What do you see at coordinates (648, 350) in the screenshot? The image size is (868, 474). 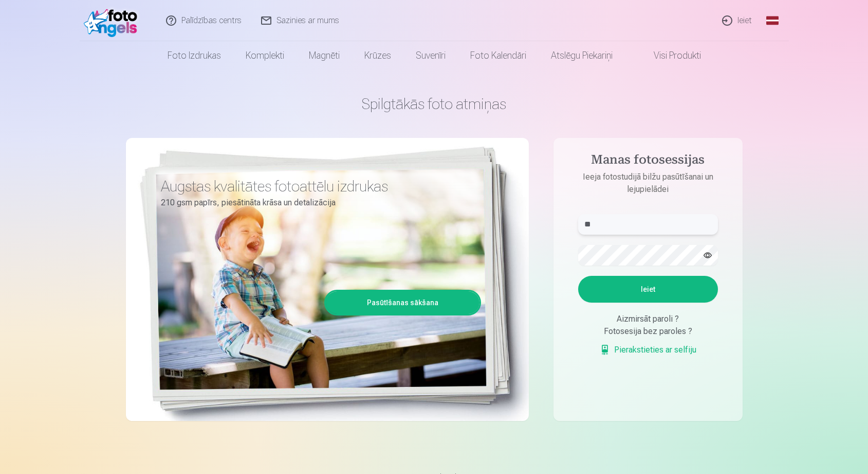 I see `a: Pierakstieties ar selfiju` at bounding box center [648, 350].